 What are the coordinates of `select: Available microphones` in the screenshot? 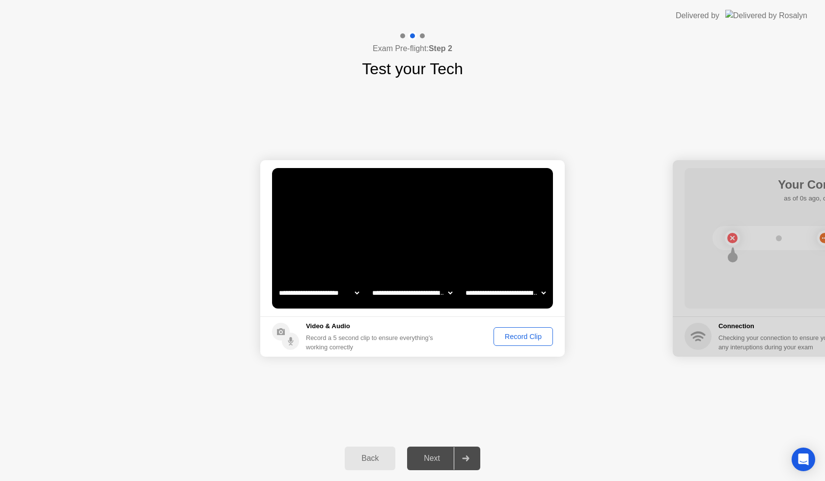 It's located at (506, 293).